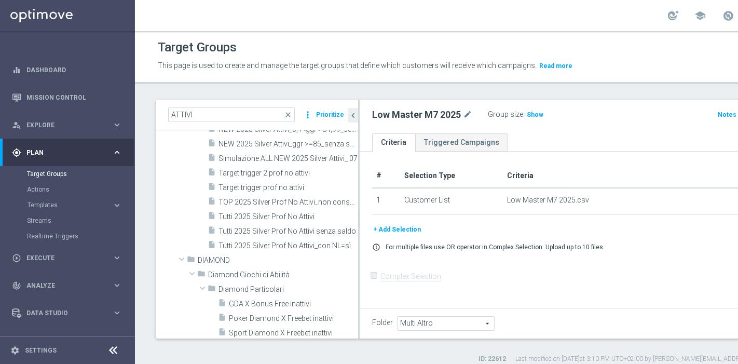 The image size is (738, 364). Describe the element at coordinates (293, 333) in the screenshot. I see `span: Sport Diamond X Freebet inattivi` at that location.